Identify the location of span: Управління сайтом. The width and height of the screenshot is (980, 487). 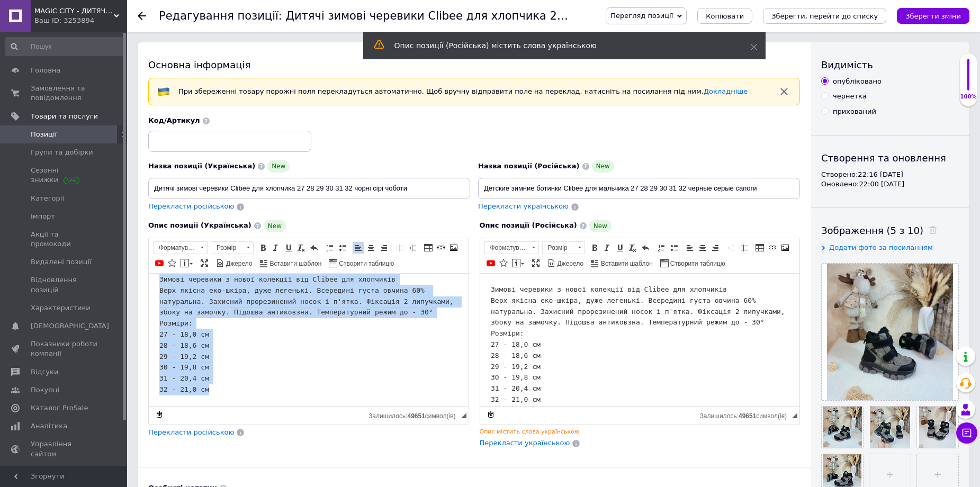
(64, 450).